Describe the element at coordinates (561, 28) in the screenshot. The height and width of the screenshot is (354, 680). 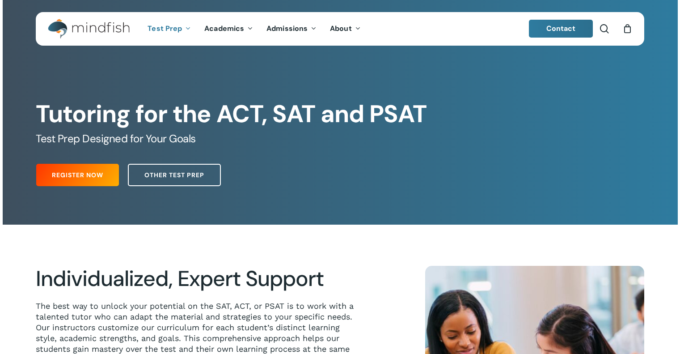
I see `span: Contact` at that location.